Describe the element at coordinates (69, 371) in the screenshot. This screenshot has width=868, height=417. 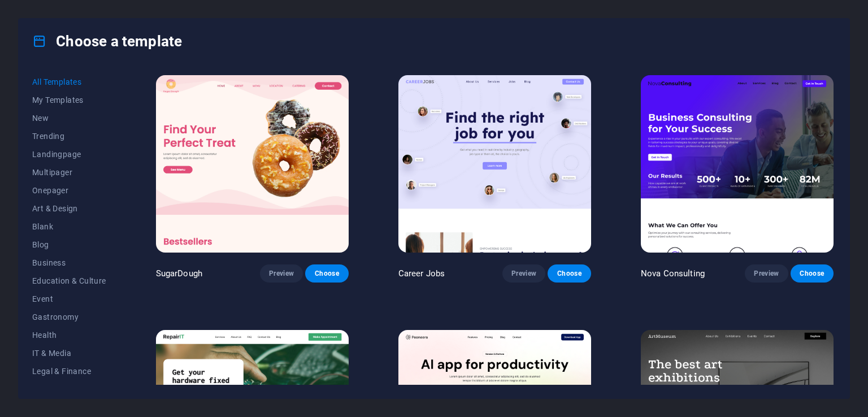
I see `button: Legal & Finance` at that location.